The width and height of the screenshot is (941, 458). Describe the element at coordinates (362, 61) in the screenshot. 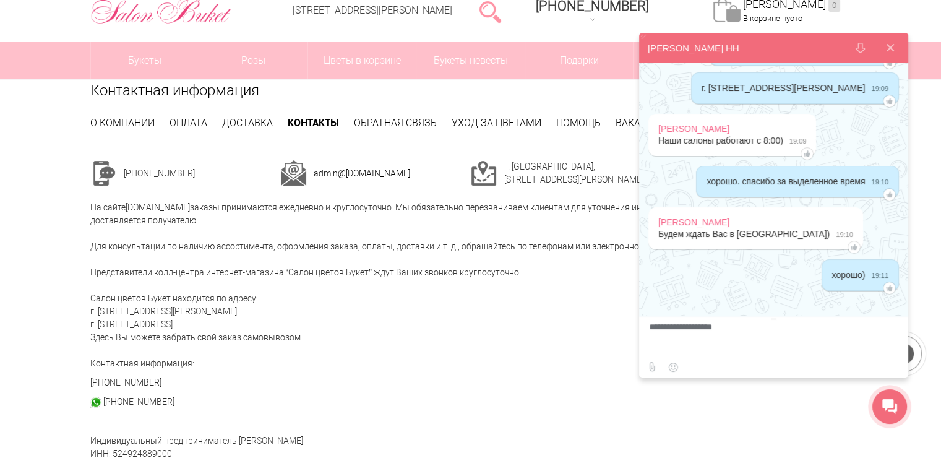

I see `a: Цветы в корзине` at that location.